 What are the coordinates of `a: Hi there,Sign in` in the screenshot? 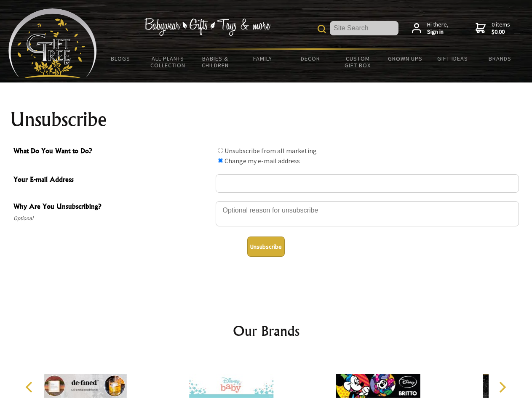 It's located at (430, 28).